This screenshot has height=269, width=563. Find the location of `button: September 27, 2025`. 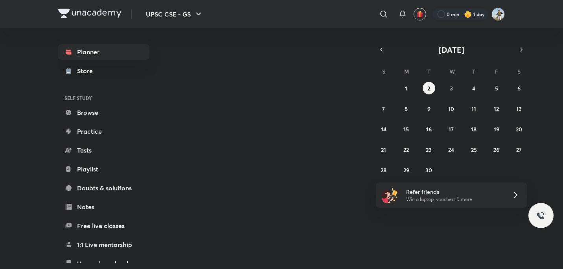

button: September 27, 2025 is located at coordinates (519, 149).